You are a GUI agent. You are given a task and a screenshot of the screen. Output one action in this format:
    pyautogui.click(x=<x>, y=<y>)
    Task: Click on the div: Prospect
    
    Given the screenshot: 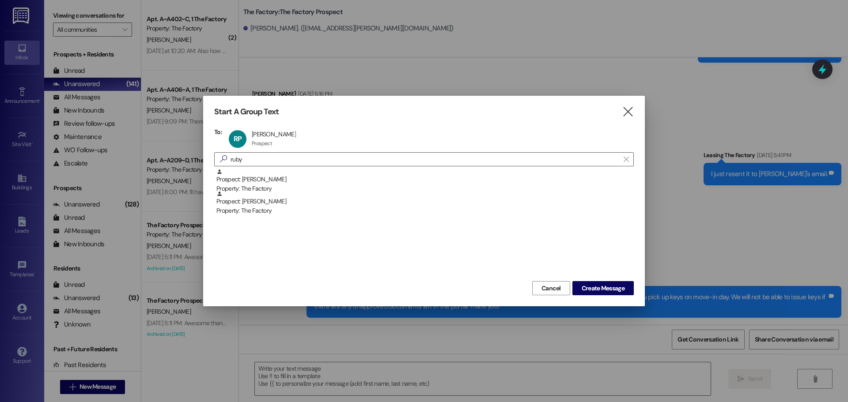 What is the action you would take?
    pyautogui.click(x=262, y=144)
    